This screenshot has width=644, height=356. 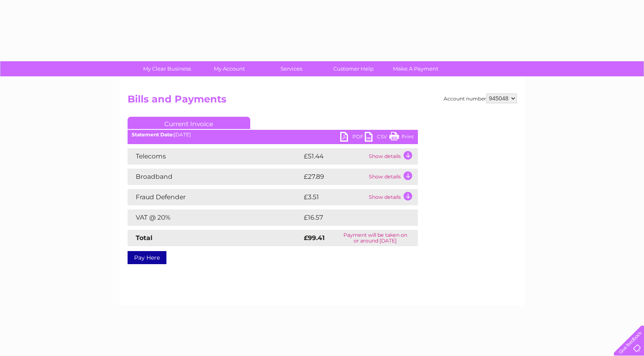 What do you see at coordinates (401, 138) in the screenshot?
I see `a: Print` at bounding box center [401, 138].